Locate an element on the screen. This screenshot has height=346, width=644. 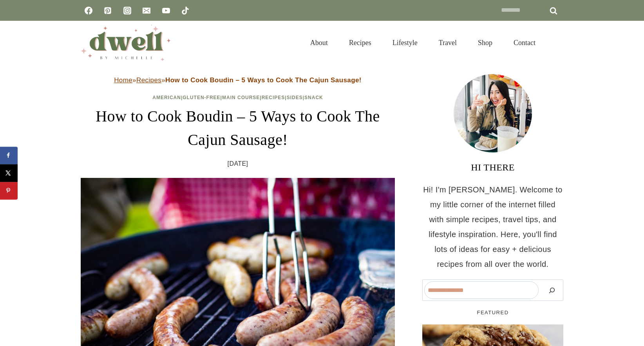
a: Main Course is located at coordinates (241, 98).